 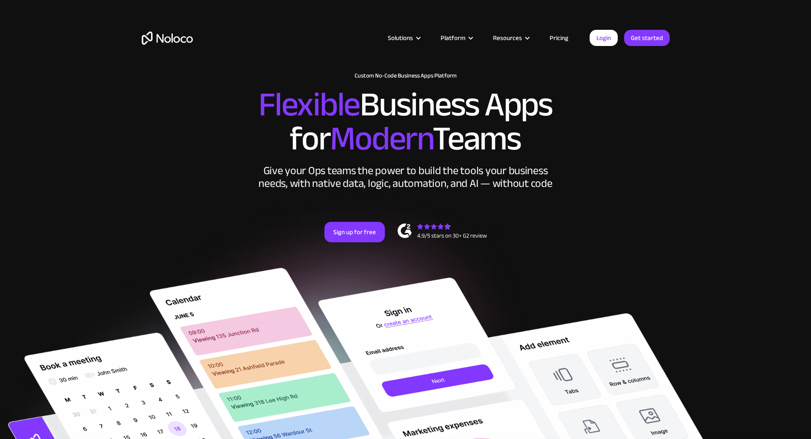 I want to click on a: Sign up for free, so click(x=355, y=232).